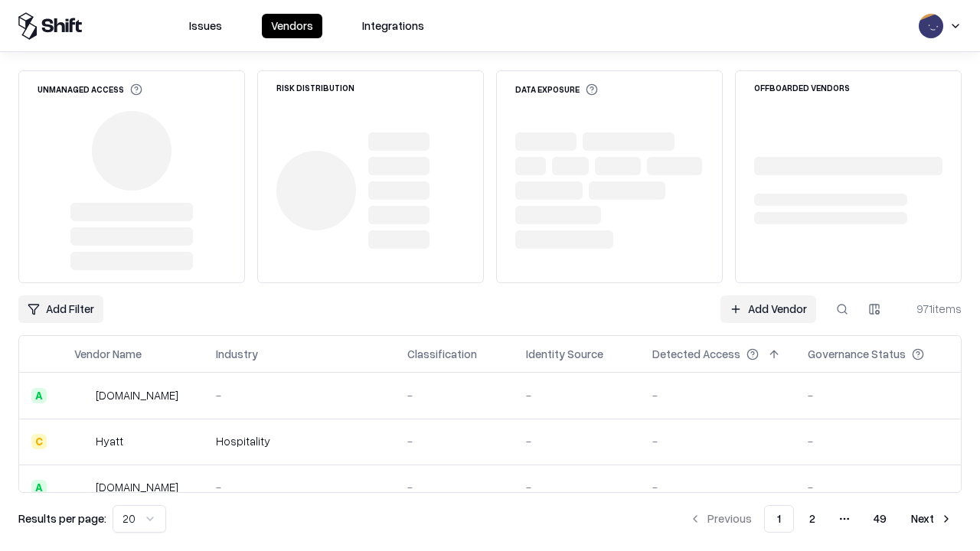 This screenshot has height=551, width=980. I want to click on div: Detected Access, so click(696, 354).